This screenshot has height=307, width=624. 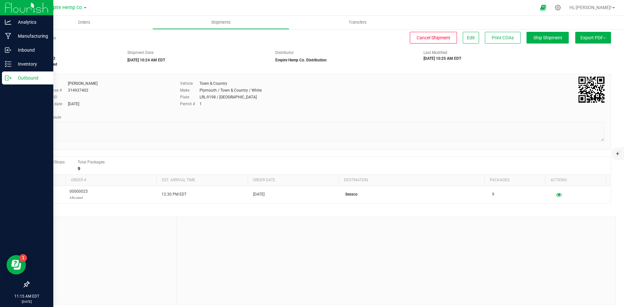 I want to click on span: Orders, so click(x=84, y=22).